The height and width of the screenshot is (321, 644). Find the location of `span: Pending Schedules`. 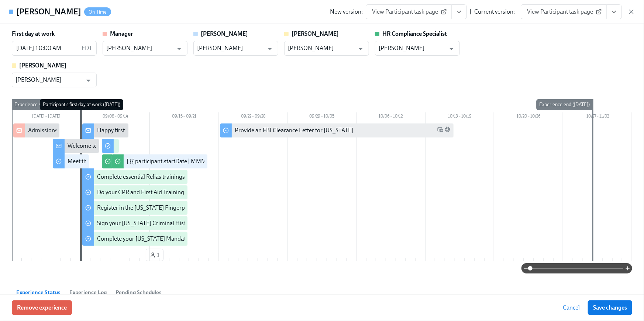

span: Pending Schedules is located at coordinates (138, 292).